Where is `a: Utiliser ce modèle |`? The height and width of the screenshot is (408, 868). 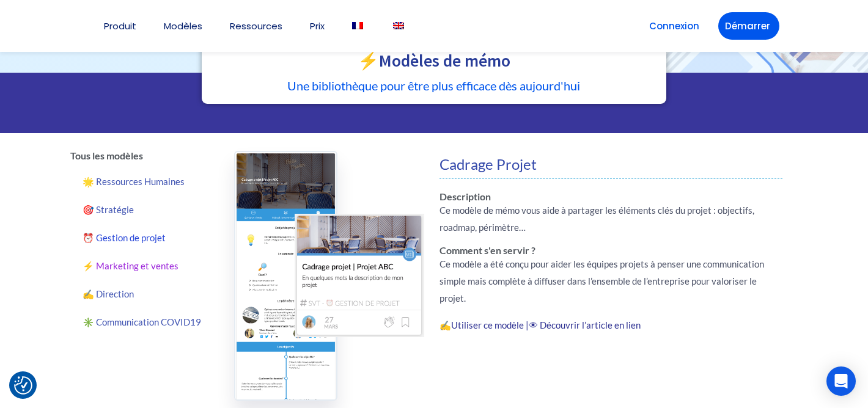 a: Utiliser ce modèle | is located at coordinates (489, 325).